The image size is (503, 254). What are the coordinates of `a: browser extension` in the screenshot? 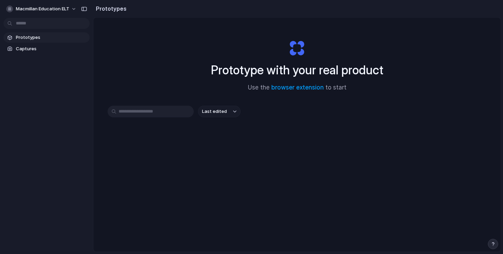 It's located at (298, 88).